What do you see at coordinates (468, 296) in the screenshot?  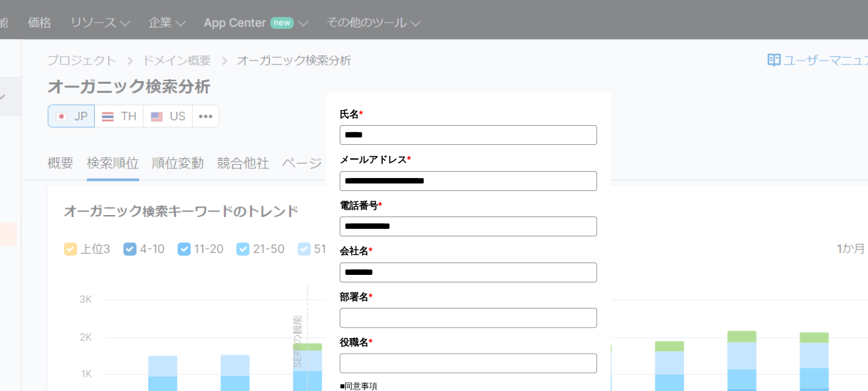 I see `label: 部署名` at bounding box center [468, 296].